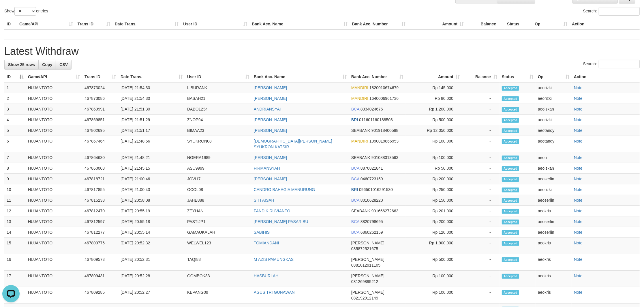  What do you see at coordinates (355, 169) in the screenshot?
I see `span: BCA` at bounding box center [355, 169].